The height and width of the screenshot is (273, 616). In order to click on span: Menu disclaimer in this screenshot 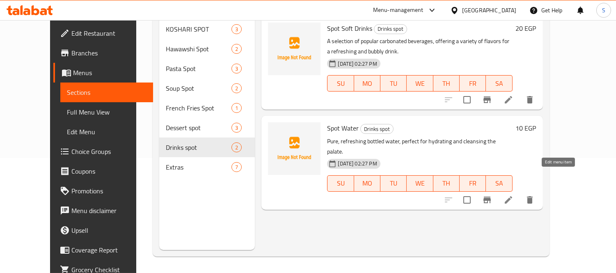, I will do `click(109, 211)`.